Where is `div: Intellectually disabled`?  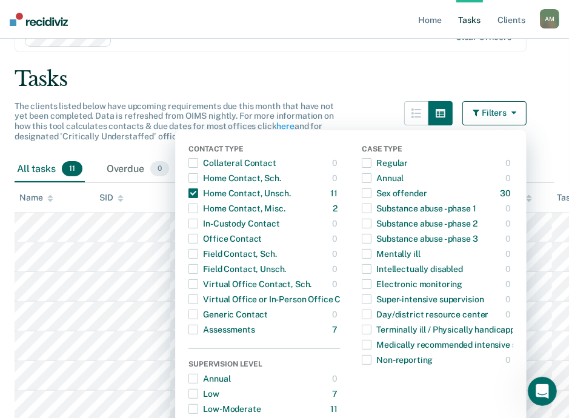 div: Intellectually disabled is located at coordinates (412, 269).